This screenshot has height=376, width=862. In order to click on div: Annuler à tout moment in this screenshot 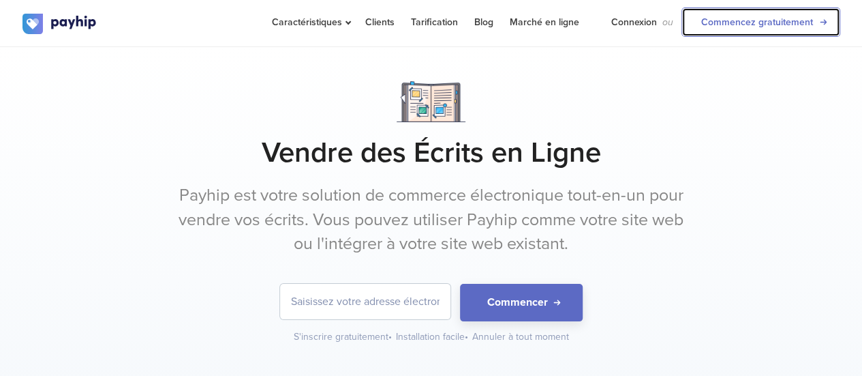, I will do `click(521, 337)`.